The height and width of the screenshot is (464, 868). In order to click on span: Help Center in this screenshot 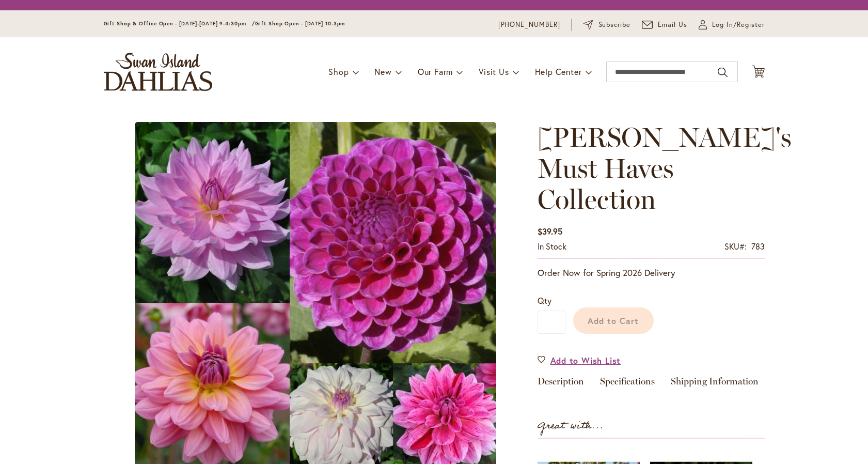, I will do `click(558, 71)`.